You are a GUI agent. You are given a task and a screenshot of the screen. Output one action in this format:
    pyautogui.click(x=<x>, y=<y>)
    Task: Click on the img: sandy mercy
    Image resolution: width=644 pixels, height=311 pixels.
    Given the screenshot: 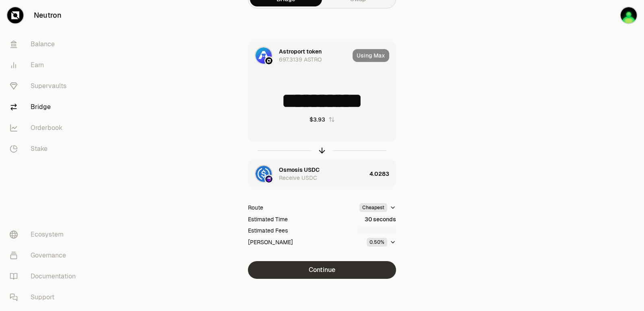 What is the action you would take?
    pyautogui.click(x=629, y=15)
    